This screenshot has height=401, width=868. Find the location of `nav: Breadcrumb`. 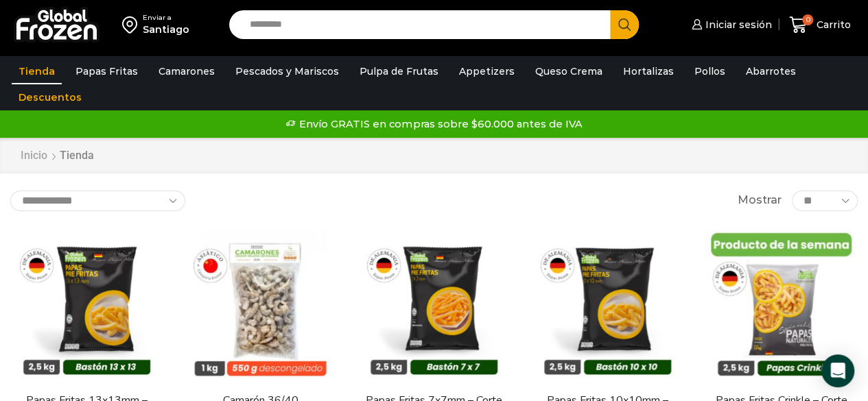

nav: Breadcrumb is located at coordinates (57, 155).